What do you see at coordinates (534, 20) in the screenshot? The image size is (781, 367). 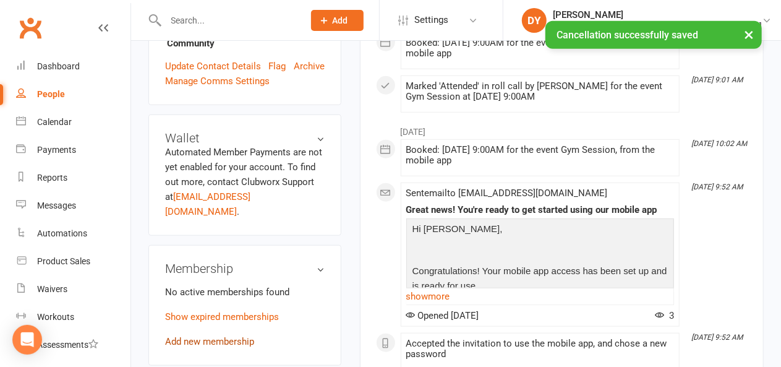 I see `div: DY` at bounding box center [534, 20].